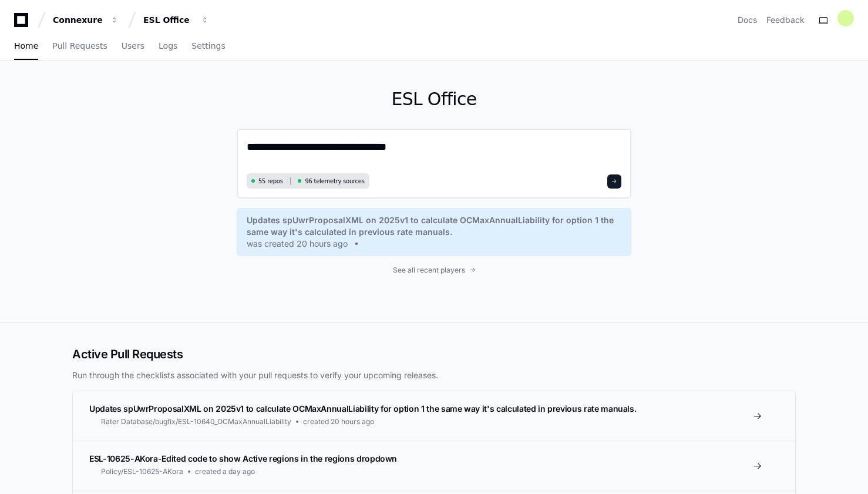  I want to click on span: created 20 hours ago, so click(338, 422).